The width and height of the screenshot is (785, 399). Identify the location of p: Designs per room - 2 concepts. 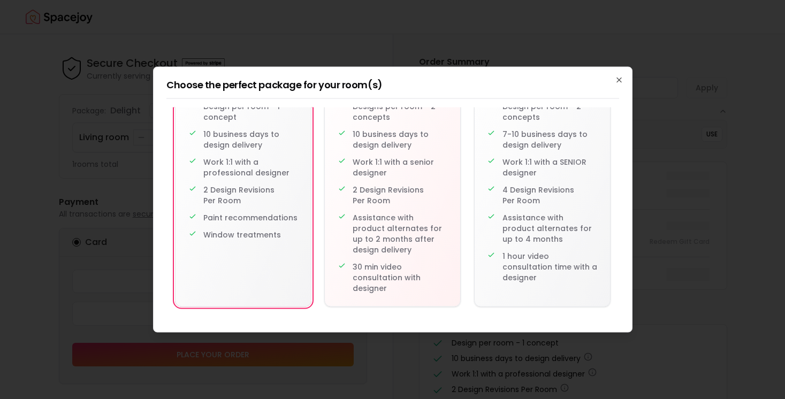
(400, 112).